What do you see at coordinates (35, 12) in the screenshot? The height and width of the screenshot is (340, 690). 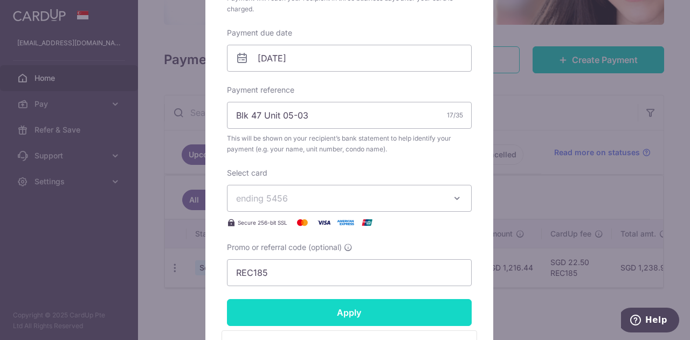 I see `span: Help` at bounding box center [35, 12].